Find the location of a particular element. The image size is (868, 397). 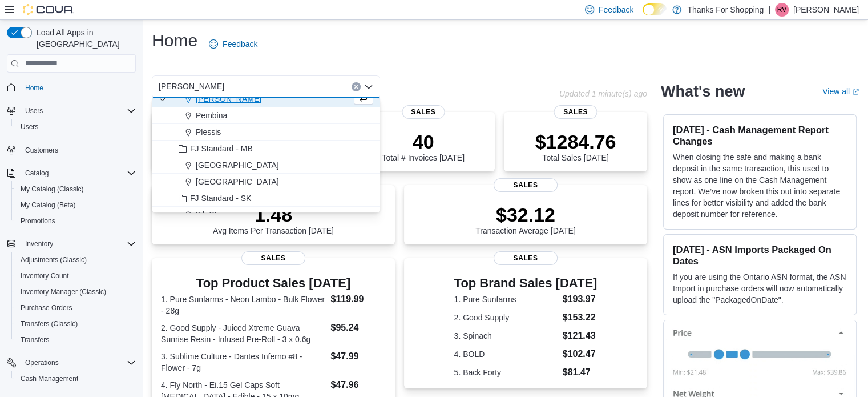

a: Purchase Orders is located at coordinates (46, 308).